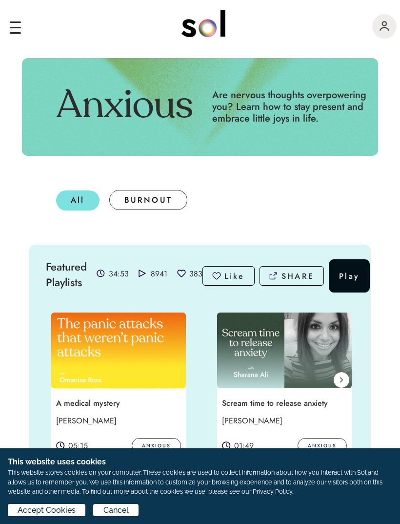  I want to click on p: 05:15, so click(78, 445).